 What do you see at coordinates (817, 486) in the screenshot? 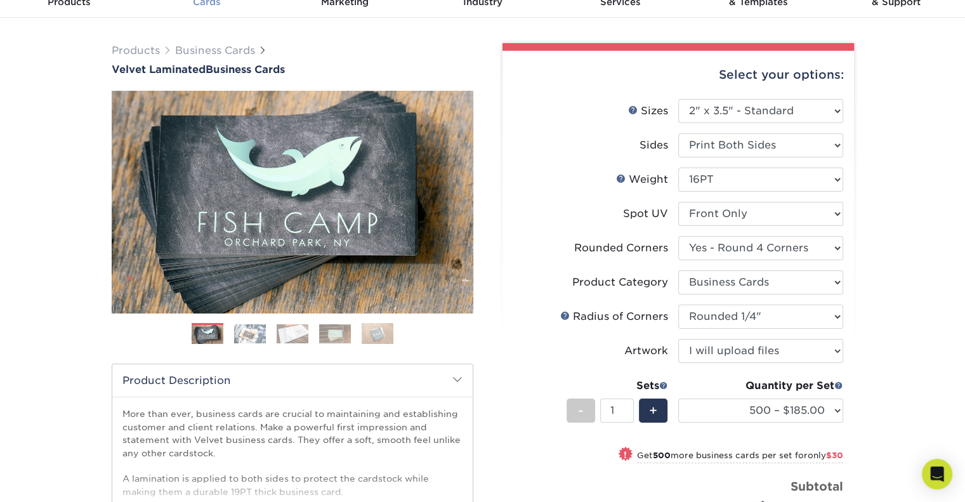
I see `strong: Subtotal` at bounding box center [817, 486].